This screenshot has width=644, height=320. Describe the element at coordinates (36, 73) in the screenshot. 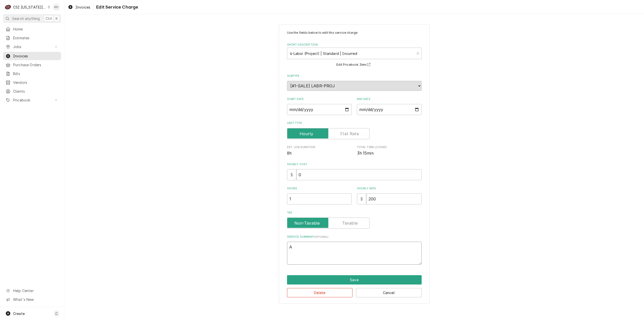

I see `span: Bills` at that location.